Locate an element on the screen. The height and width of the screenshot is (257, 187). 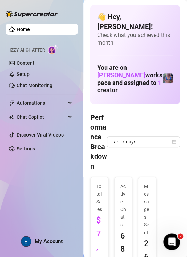
h4: Performance Breakdown is located at coordinates (99, 141).